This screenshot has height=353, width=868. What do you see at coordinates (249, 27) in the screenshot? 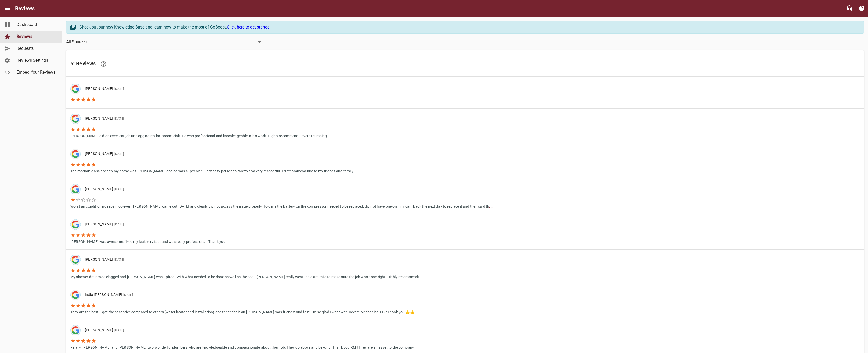
I see `a: Click here to get started.` at bounding box center [249, 27].